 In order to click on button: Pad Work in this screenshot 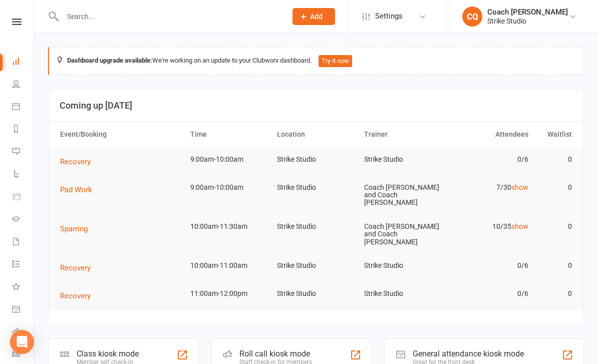, I will do `click(80, 190)`.